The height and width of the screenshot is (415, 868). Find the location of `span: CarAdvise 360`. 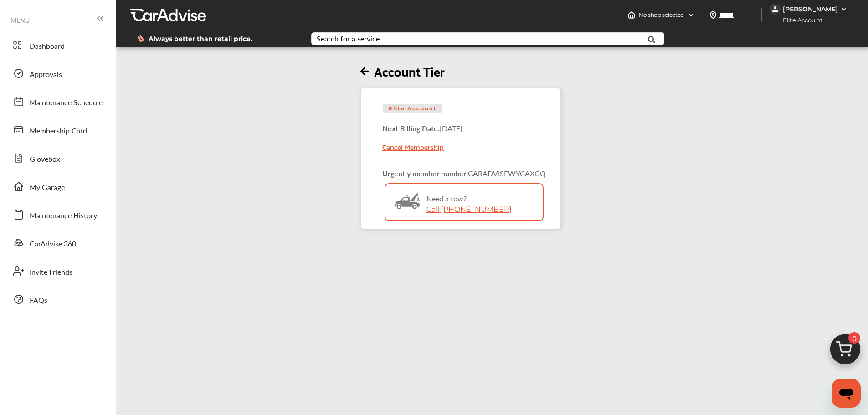

span: CarAdvise 360 is located at coordinates (53, 244).